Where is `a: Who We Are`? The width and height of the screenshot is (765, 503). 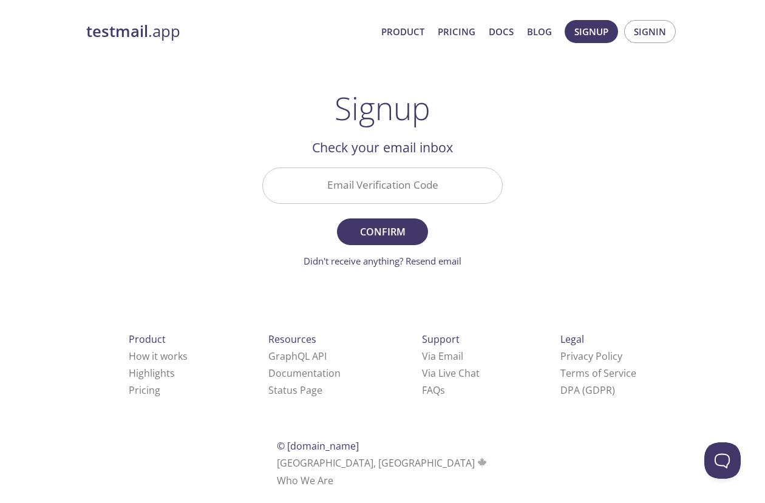
a: Who We Are is located at coordinates (305, 481).